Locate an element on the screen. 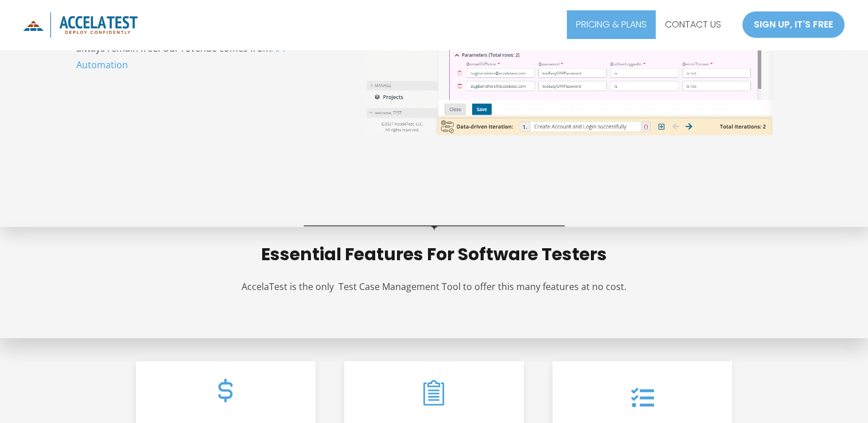  a: AccelaTest is located at coordinates (80, 24).